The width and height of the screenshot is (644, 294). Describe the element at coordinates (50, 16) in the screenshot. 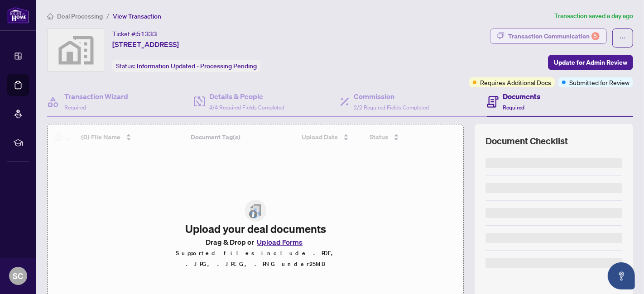

I see `span: home` at that location.